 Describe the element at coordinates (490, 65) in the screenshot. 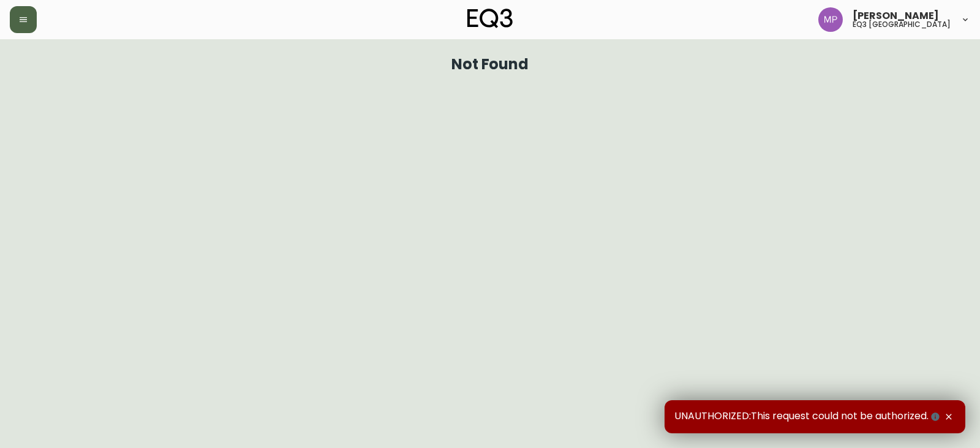

I see `h1: Not Found` at that location.